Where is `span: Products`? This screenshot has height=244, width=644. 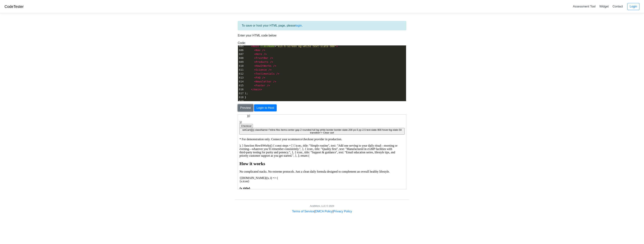
span: Products is located at coordinates (262, 62).